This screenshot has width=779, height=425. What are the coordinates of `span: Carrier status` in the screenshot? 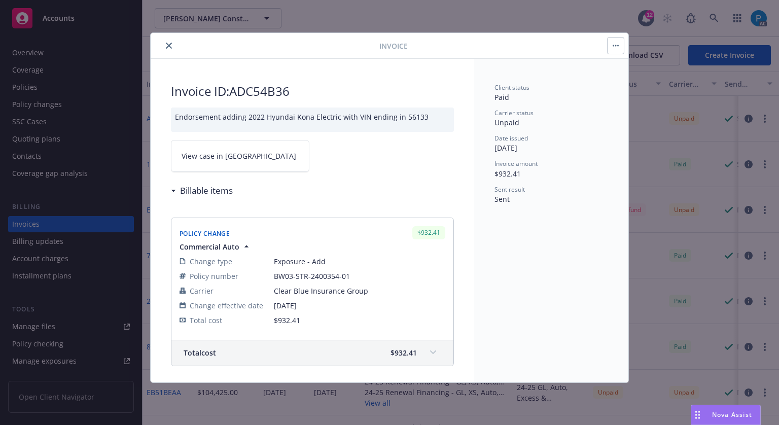 It's located at (514, 113).